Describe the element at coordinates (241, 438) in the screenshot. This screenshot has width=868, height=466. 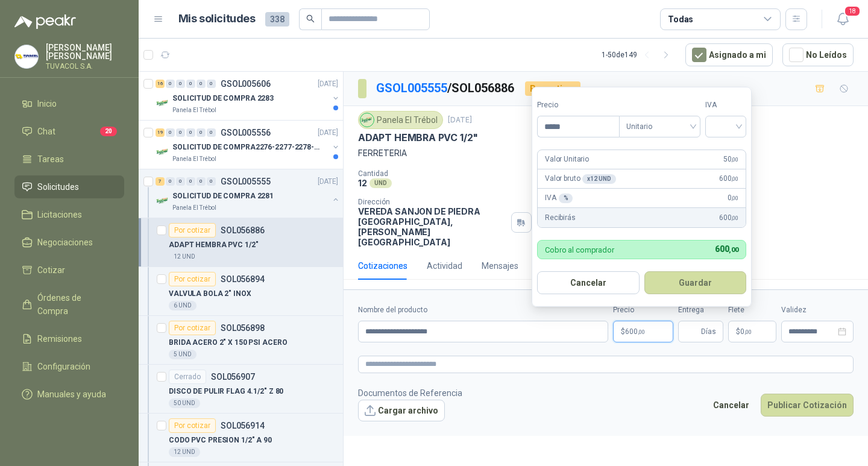
I see `a: Por cotizarSOL056914CODO PVC PRESION 1/2" A 9012 UND` at that location.